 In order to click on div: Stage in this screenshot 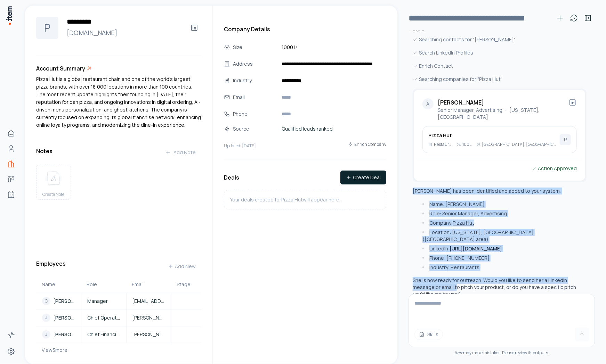, I will do `click(186, 284)`.